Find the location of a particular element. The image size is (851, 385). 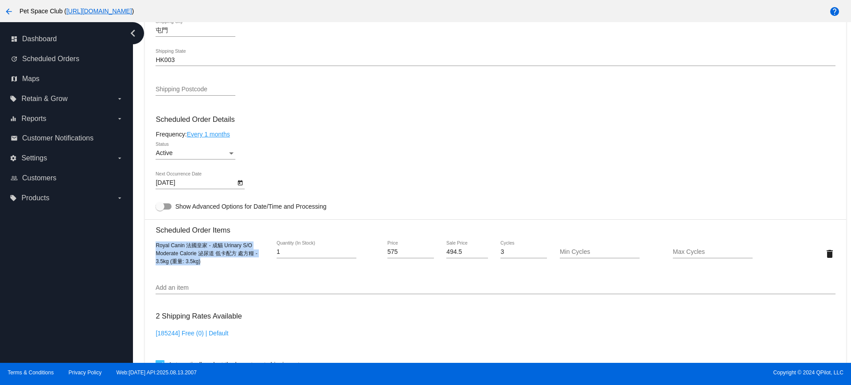

span: Reports is located at coordinates (34, 119).